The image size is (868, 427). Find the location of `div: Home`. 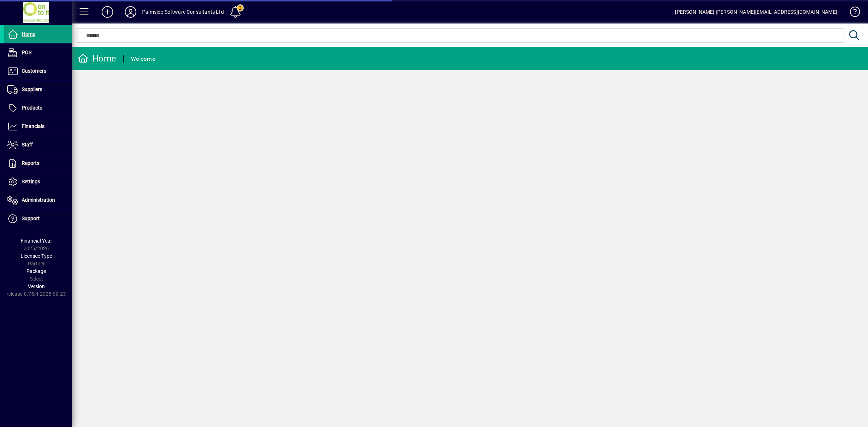

div: Home is located at coordinates (97, 59).